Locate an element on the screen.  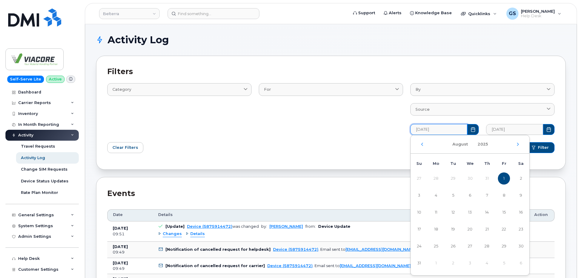
span: 25 is located at coordinates (436, 247).